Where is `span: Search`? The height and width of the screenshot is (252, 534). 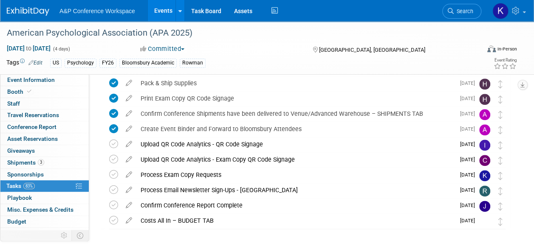
span: Search is located at coordinates (463, 11).